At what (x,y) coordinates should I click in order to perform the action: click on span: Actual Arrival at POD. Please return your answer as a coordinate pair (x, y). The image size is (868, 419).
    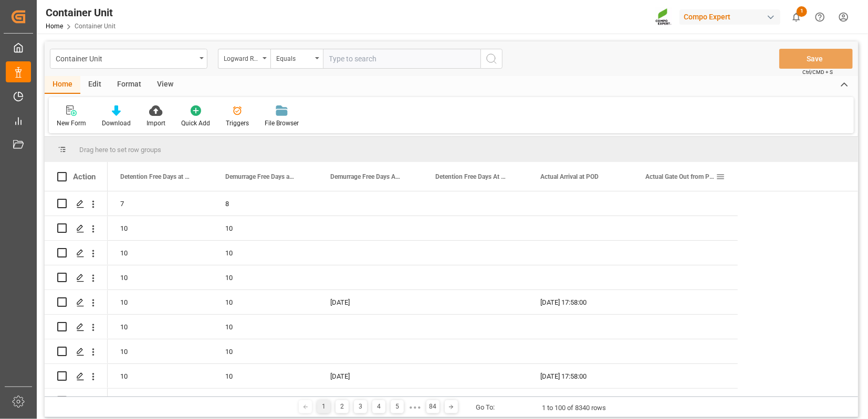
    Looking at the image, I should click on (569, 176).